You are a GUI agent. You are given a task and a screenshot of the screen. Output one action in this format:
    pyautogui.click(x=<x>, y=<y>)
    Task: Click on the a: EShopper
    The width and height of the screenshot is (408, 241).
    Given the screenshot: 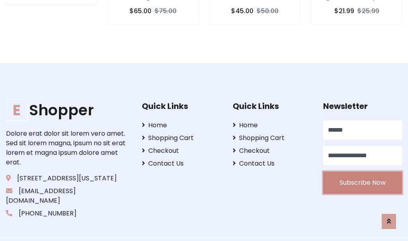 What is the action you would take?
    pyautogui.click(x=68, y=110)
    